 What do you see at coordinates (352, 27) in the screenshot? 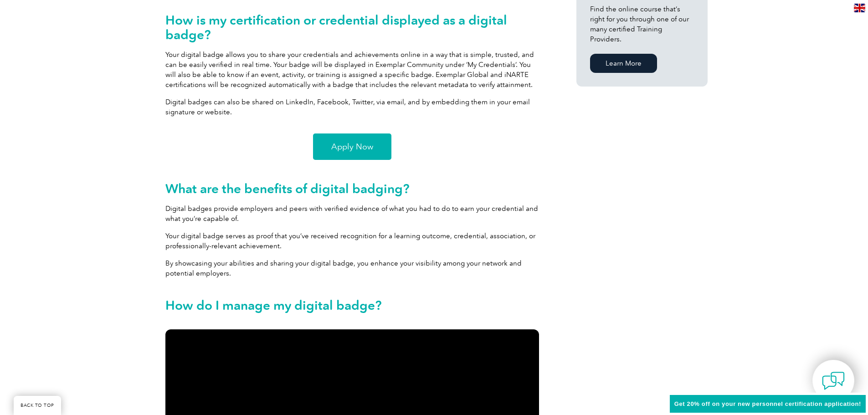
I see `h2: How is my certification or credential displayed as a digital badge?` at bounding box center [352, 27].